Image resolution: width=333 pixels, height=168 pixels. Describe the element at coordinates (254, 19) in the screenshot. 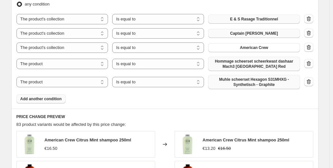

I see `span: E & S Rasage Traditionnel` at that location.